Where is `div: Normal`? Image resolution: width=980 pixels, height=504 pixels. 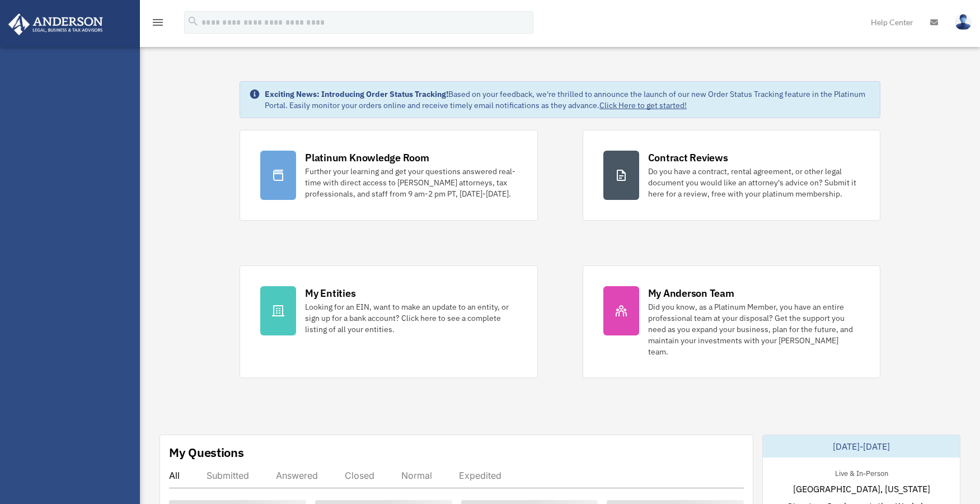 div: Normal is located at coordinates (416, 475).